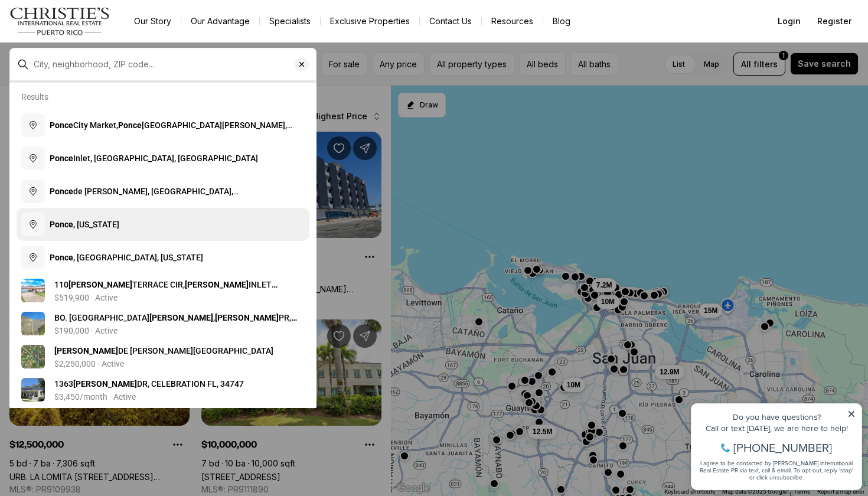  I want to click on div: Do you have questions?, so click(91, 30).